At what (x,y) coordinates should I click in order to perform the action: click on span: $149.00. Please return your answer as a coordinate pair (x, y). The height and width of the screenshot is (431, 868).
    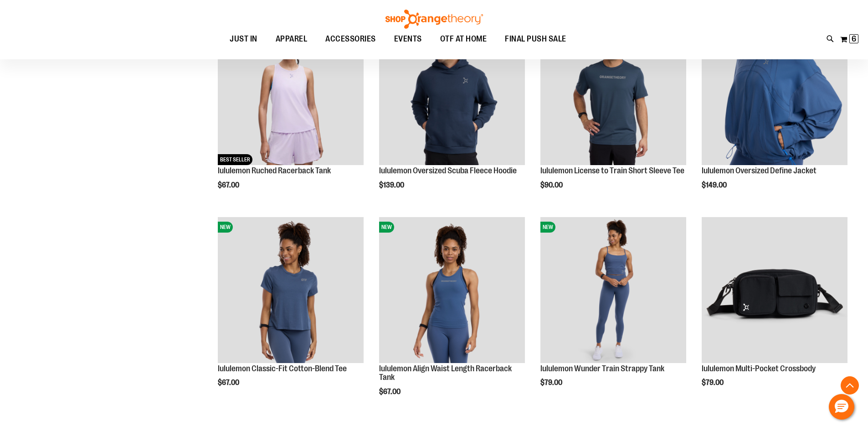
    Looking at the image, I should click on (715, 185).